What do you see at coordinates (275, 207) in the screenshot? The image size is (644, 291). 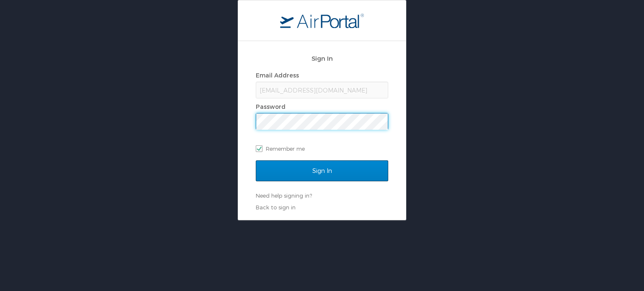 I see `a: Back to sign in` at bounding box center [275, 207].